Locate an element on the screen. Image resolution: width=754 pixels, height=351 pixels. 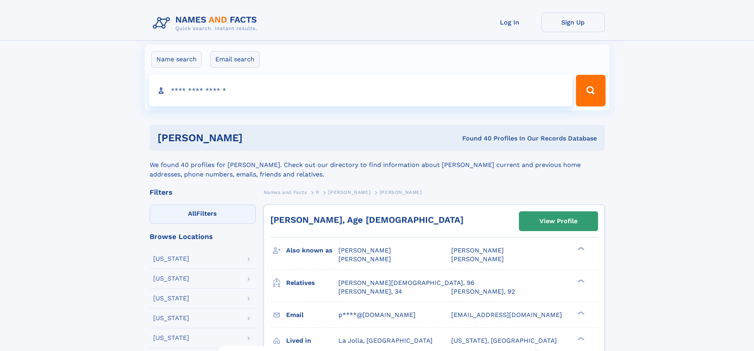
span: R is located at coordinates (317, 192).